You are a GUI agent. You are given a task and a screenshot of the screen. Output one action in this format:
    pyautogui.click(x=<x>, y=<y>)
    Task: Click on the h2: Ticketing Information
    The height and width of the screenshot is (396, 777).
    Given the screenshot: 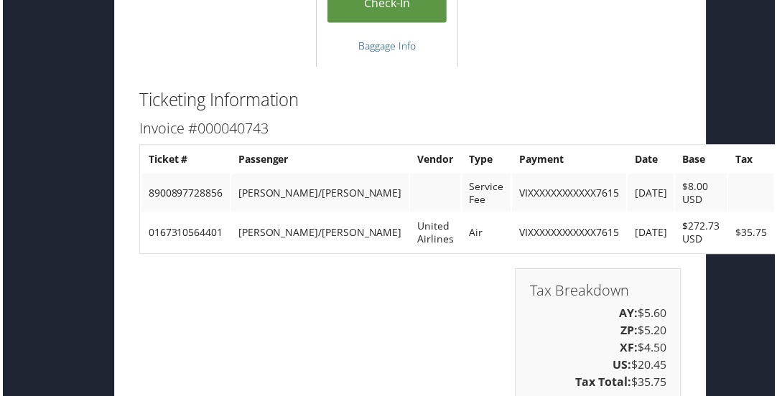 What is the action you would take?
    pyautogui.click(x=410, y=101)
    